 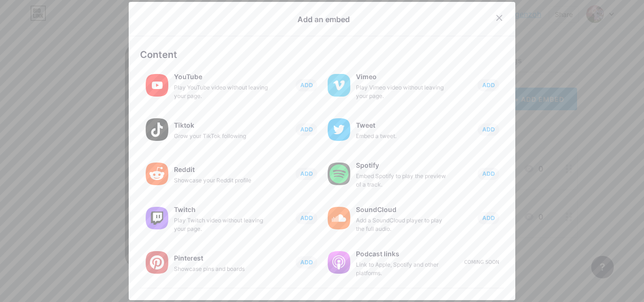 What do you see at coordinates (221, 77) in the screenshot?
I see `div: YouTube` at bounding box center [221, 77].